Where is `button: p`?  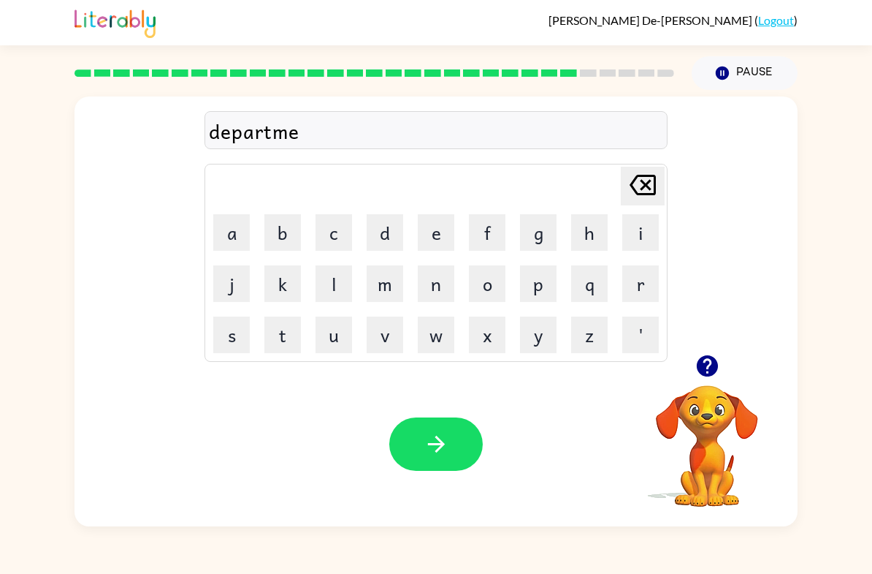 button: p is located at coordinates (539, 283).